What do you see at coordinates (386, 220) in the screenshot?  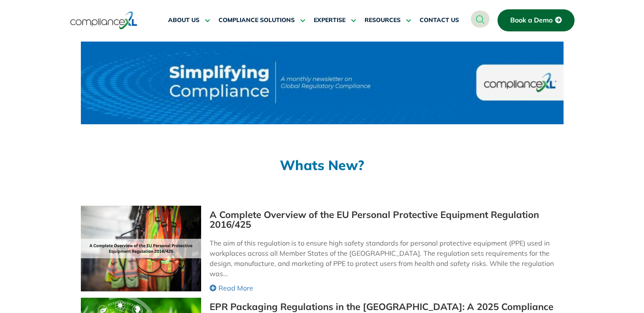 I see `a: A Complete Overview of the EU Personal Protective Equipment Regulation 2016/425` at bounding box center [386, 220].